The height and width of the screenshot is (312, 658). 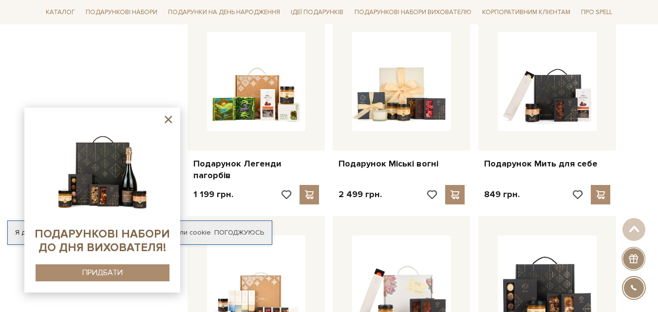 I want to click on a: Подарункові набори вихователю, so click(x=413, y=12).